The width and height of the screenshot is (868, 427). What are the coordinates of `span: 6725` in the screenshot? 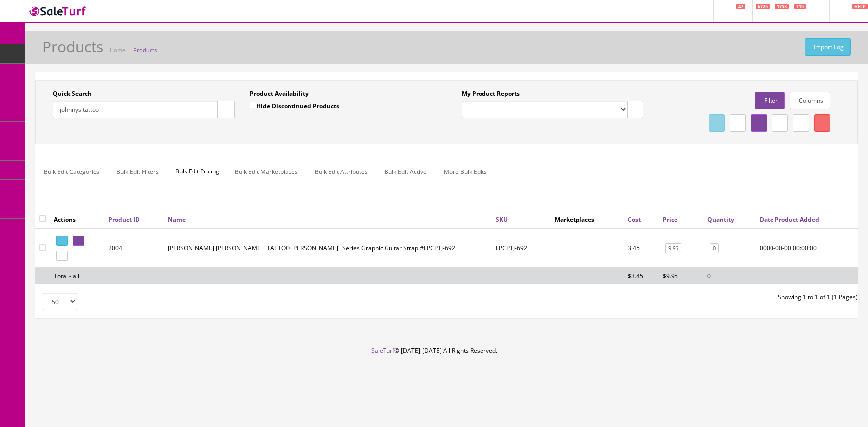 It's located at (762, 7).